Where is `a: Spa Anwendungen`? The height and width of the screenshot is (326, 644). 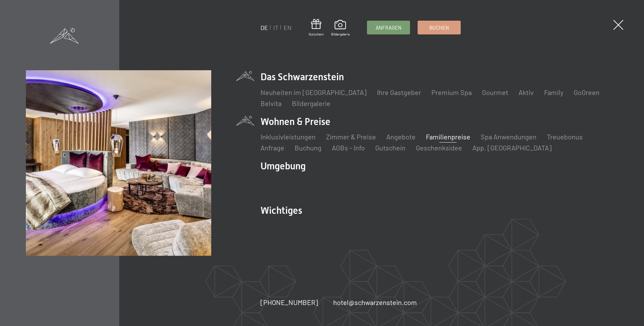
a: Spa Anwendungen is located at coordinates (508, 137).